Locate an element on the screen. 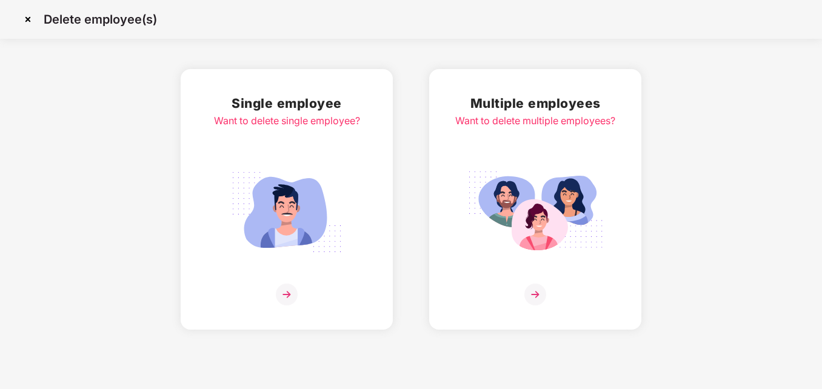  div: Want to delete single employee? is located at coordinates (287, 121).